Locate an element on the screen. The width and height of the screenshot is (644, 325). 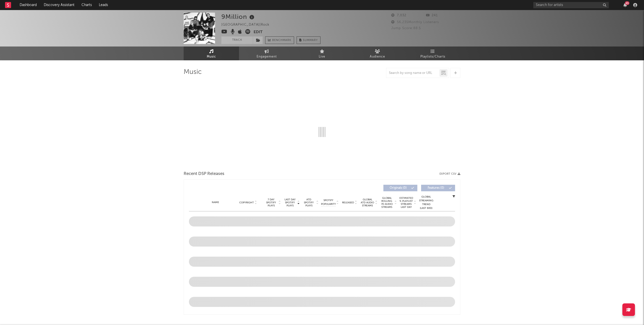
a: Music is located at coordinates (211, 53).